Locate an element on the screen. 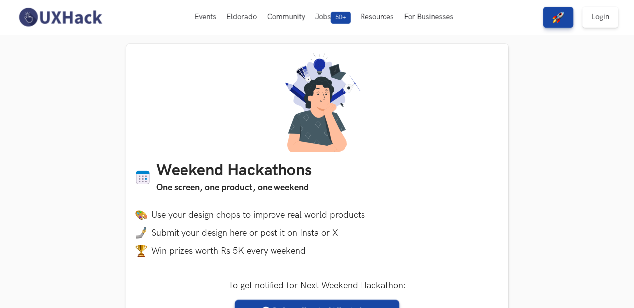 The width and height of the screenshot is (634, 308). h1: Weekend Hackathons is located at coordinates (234, 171).